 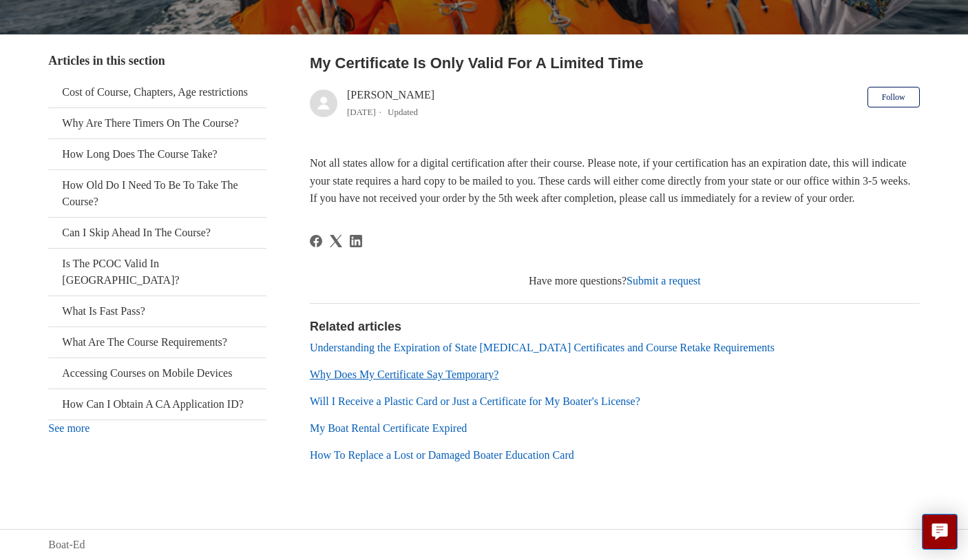 I want to click on a: What Is Fast Pass?, so click(x=157, y=312).